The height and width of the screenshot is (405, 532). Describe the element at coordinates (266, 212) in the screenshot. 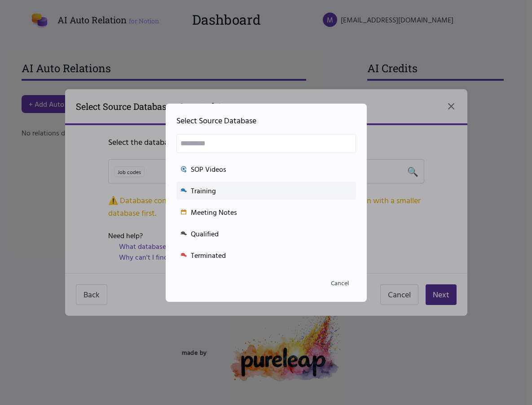

I see `div: Meeting Notes` at that location.